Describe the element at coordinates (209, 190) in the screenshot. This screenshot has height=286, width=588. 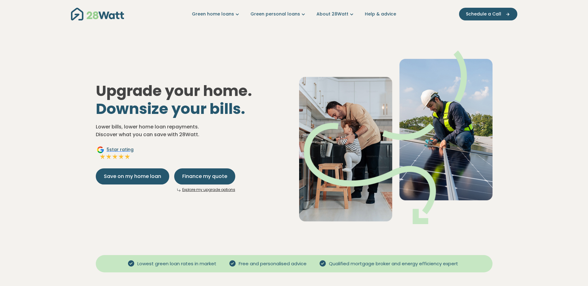
I see `a: Explore my upgrade options` at that location.